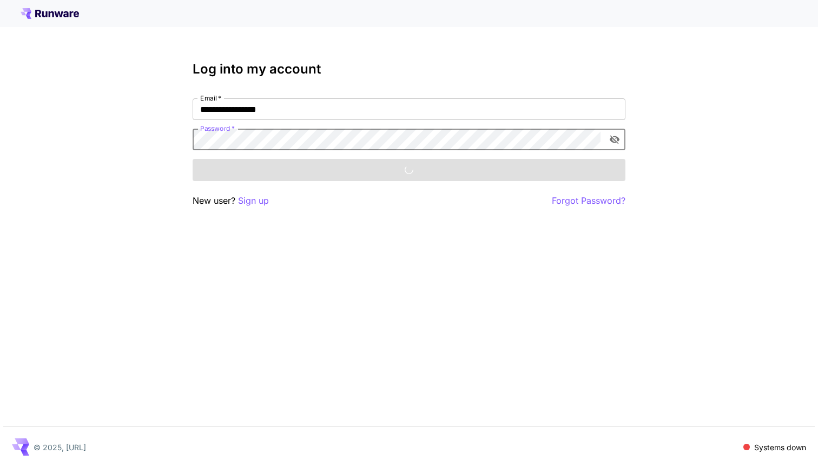  Describe the element at coordinates (253, 201) in the screenshot. I see `p: Sign up` at that location.